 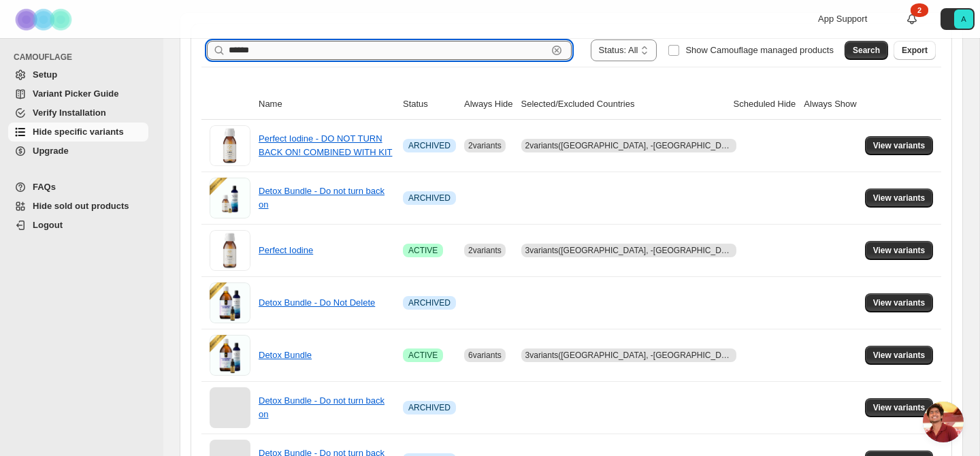 What do you see at coordinates (230, 145) in the screenshot?
I see `img: Perfect Iodine - DO NOT TURN BACK ON! COMBINED WITH KIT` at bounding box center [230, 145].